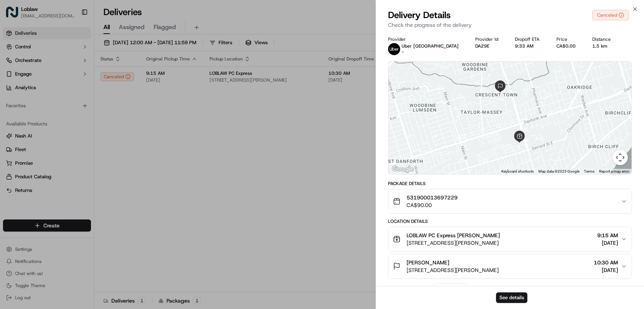 This screenshot has height=309, width=644. What do you see at coordinates (529, 39) in the screenshot?
I see `div: Dropoff ETA` at bounding box center [529, 39].